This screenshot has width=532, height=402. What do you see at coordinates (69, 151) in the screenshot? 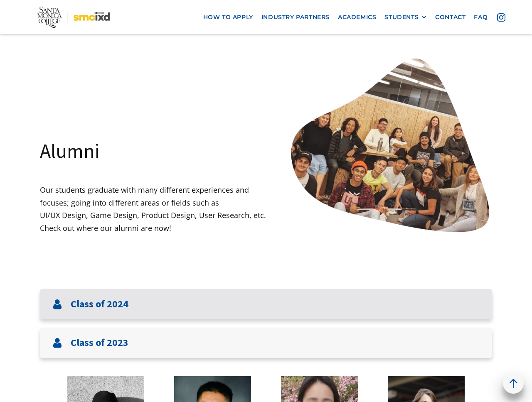
I see `h1: Alumni` at bounding box center [69, 151].